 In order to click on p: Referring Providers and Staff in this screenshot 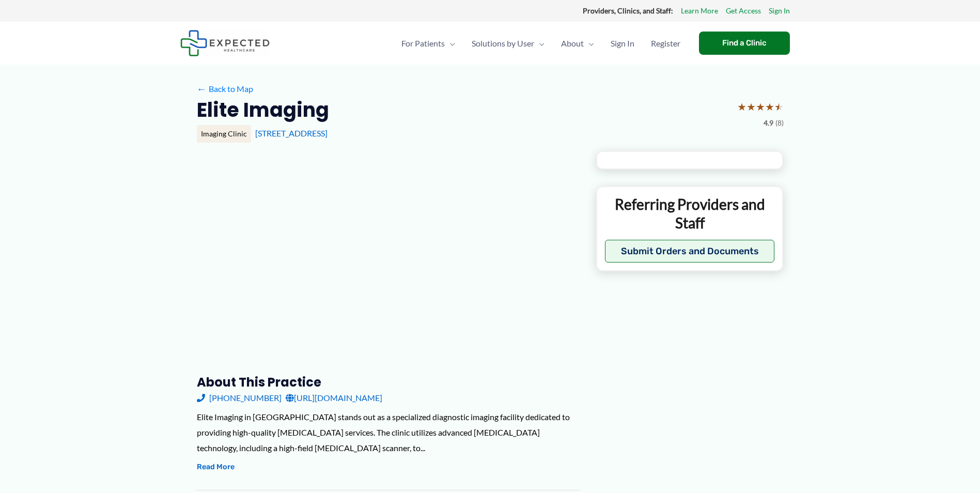, I will do `click(690, 213)`.